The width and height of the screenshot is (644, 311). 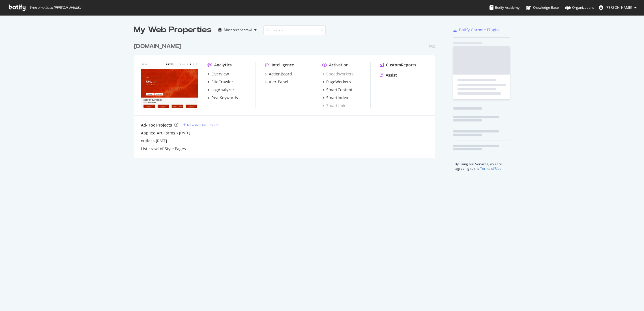 I want to click on div: SiteCrawler, so click(x=222, y=82).